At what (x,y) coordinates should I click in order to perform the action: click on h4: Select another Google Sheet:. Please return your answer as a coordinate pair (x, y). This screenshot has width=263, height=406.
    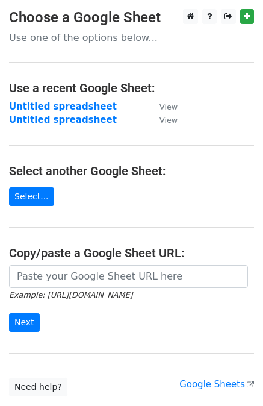
    Looking at the image, I should click on (131, 171).